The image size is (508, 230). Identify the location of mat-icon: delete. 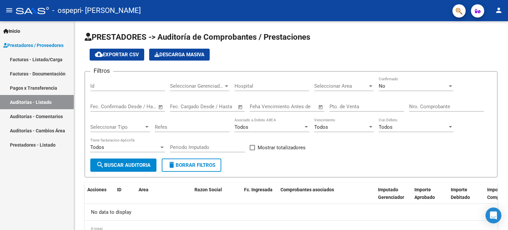
(172, 165).